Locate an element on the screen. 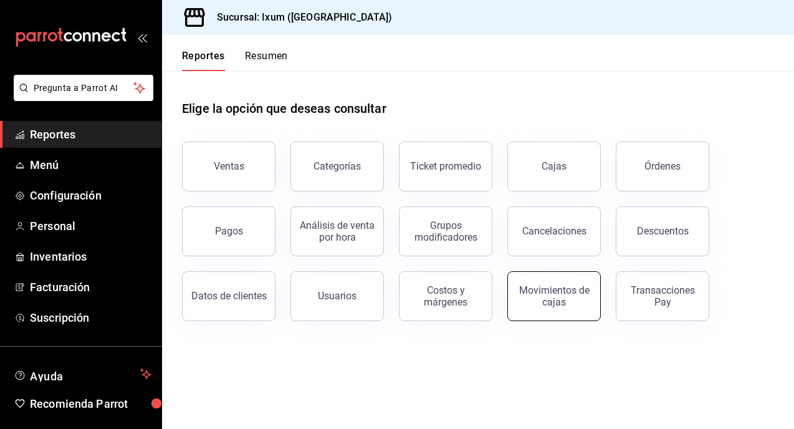 The image size is (794, 429). span: Menú is located at coordinates (90, 164).